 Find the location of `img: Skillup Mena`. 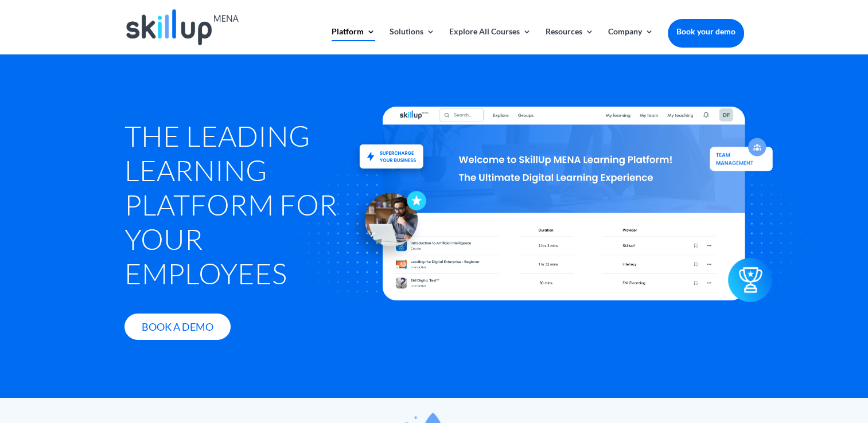

img: Skillup Mena is located at coordinates (183, 27).